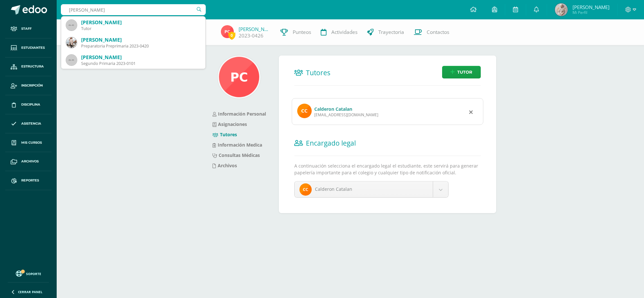 Image resolution: width=644 pixels, height=298 pixels. Describe the element at coordinates (28, 48) in the screenshot. I see `a: Estudiantes` at that location.